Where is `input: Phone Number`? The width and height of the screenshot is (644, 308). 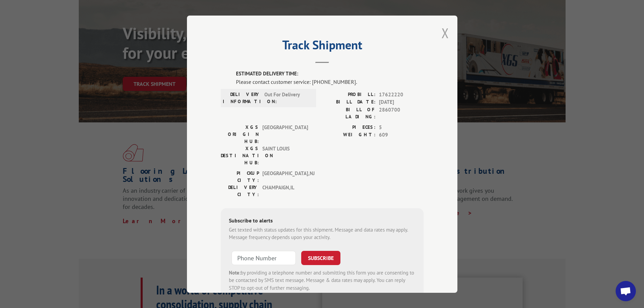
input: Phone Number is located at coordinates (263, 258).